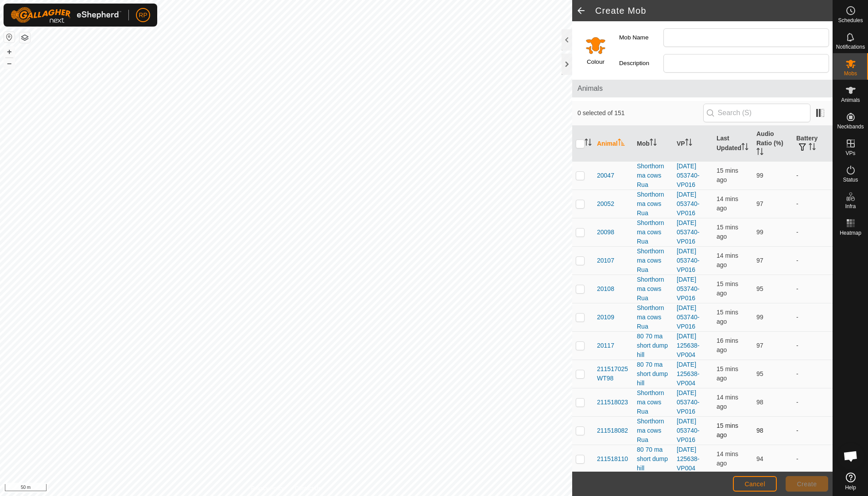 The height and width of the screenshot is (496, 868). I want to click on input: Search (S), so click(757, 113).